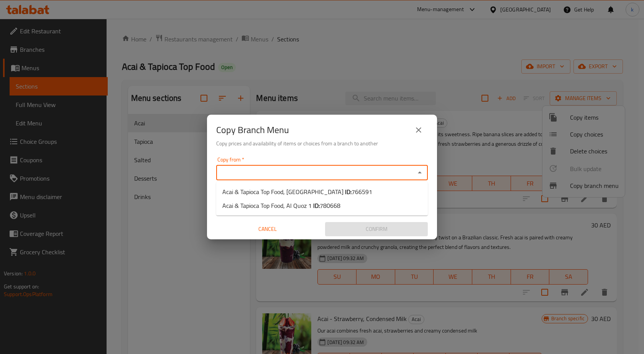  What do you see at coordinates (268, 229) in the screenshot?
I see `button: Cancel` at bounding box center [268, 229].